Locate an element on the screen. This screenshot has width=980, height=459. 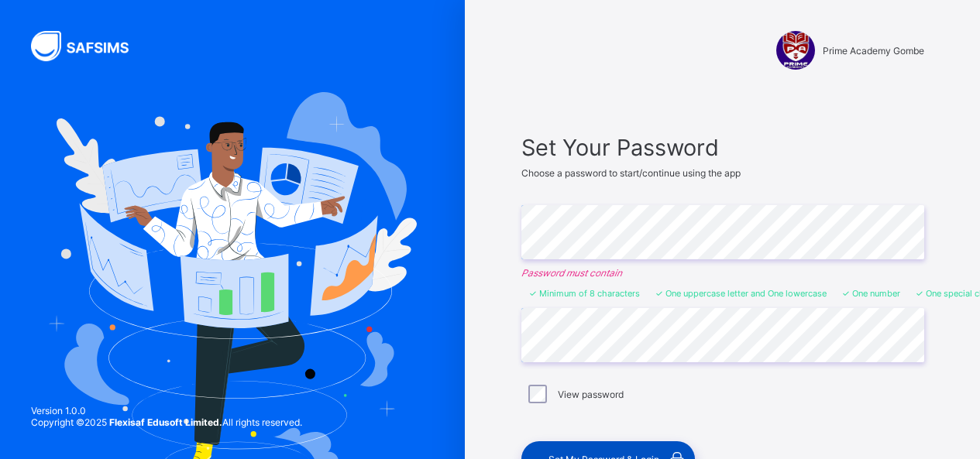
strong: Flexisaf Edusoft Limited. is located at coordinates (166, 422).